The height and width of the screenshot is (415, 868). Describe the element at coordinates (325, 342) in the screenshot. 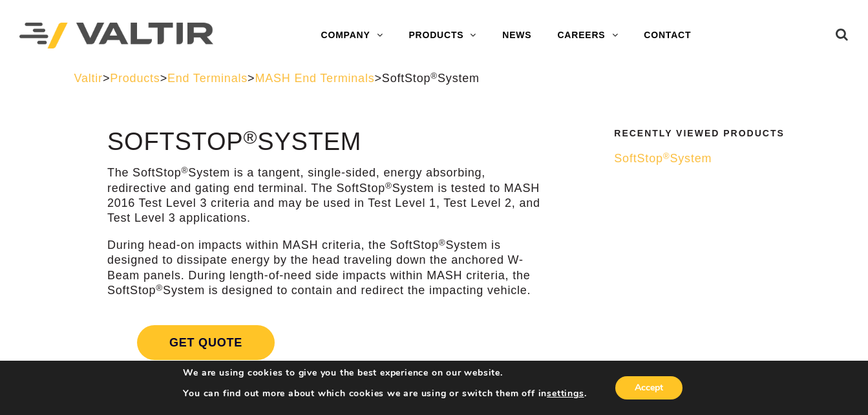

I see `a: Get Quote` at that location.